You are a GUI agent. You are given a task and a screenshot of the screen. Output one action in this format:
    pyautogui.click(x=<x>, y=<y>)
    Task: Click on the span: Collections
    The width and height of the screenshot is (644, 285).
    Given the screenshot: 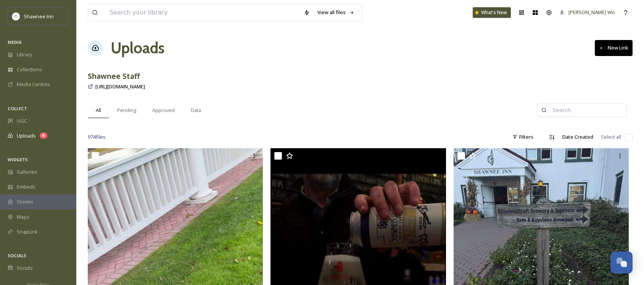 What is the action you would take?
    pyautogui.click(x=29, y=69)
    